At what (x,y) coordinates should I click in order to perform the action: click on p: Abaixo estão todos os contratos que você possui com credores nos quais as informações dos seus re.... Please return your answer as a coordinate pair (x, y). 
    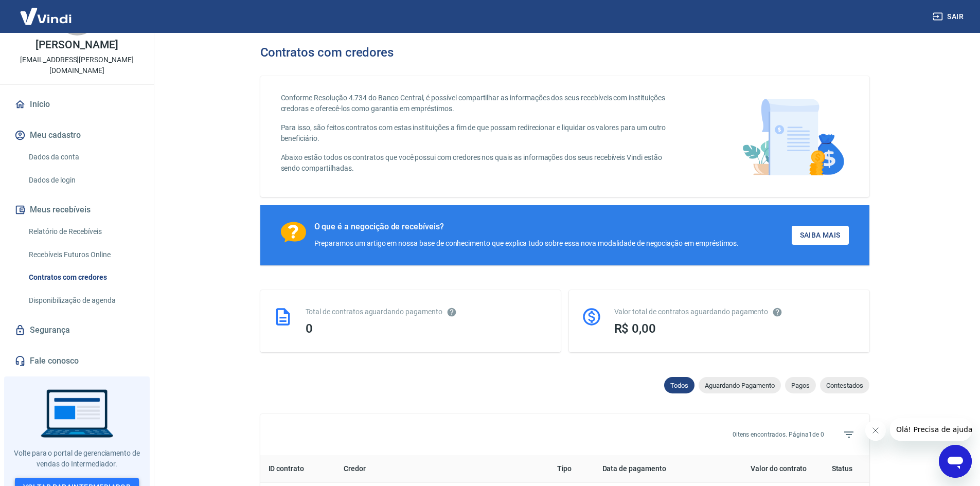
    Looking at the image, I should click on (479, 163).